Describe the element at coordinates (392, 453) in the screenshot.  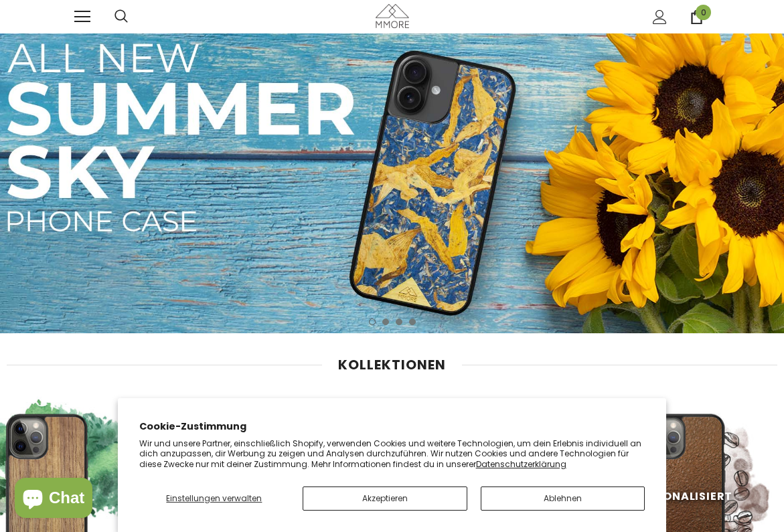
I see `p: Wir und unsere Partner, einschließlich Shopify, verwenden Cookies und weitere Technologien, um de...` at that location.